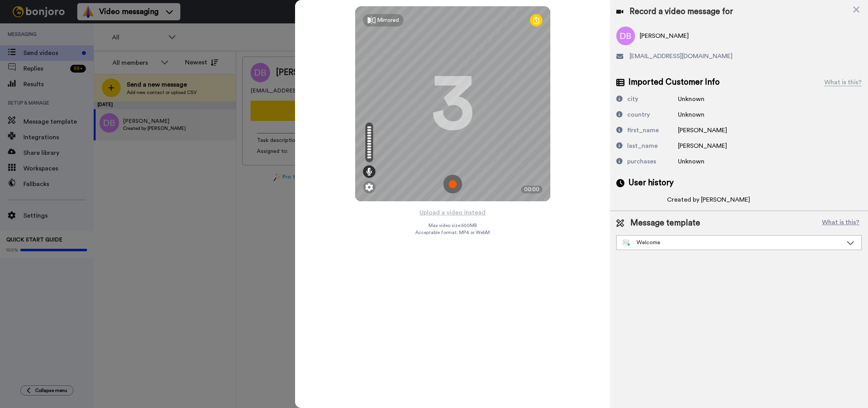  What do you see at coordinates (453, 104) in the screenshot?
I see `div: 3` at bounding box center [453, 104].